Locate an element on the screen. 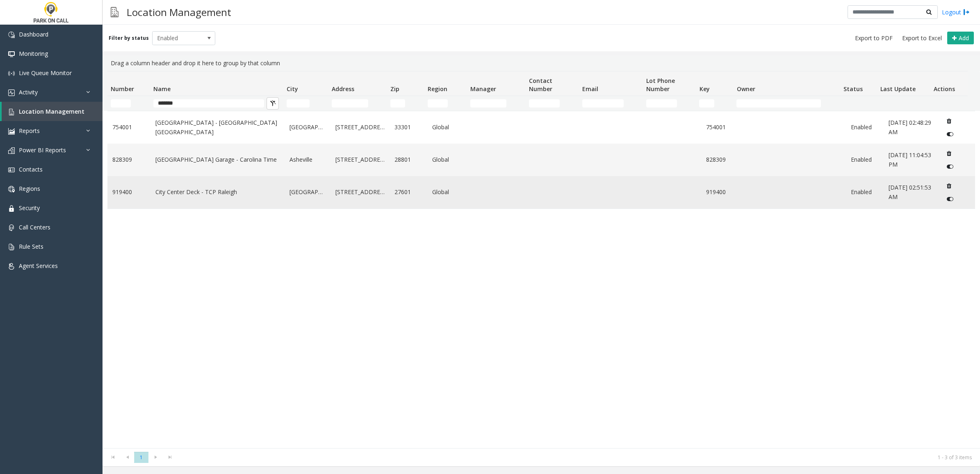 This screenshot has height=474, width=980. h3: Location Management is located at coordinates (179, 12).